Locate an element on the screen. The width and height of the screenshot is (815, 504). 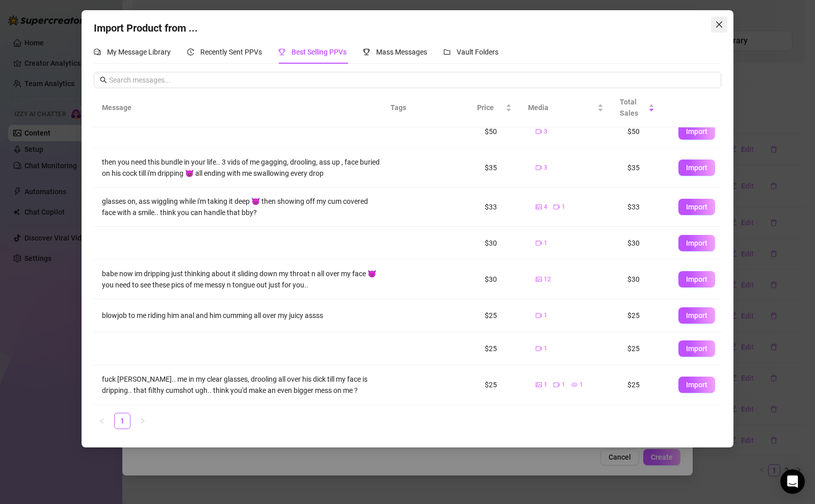
th: Tags is located at coordinates (413, 107).